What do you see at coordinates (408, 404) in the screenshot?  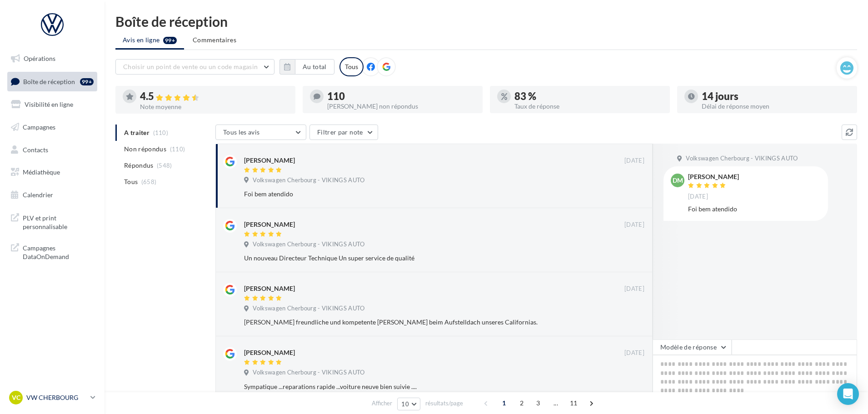 I see `button: 10` at bounding box center [408, 404].